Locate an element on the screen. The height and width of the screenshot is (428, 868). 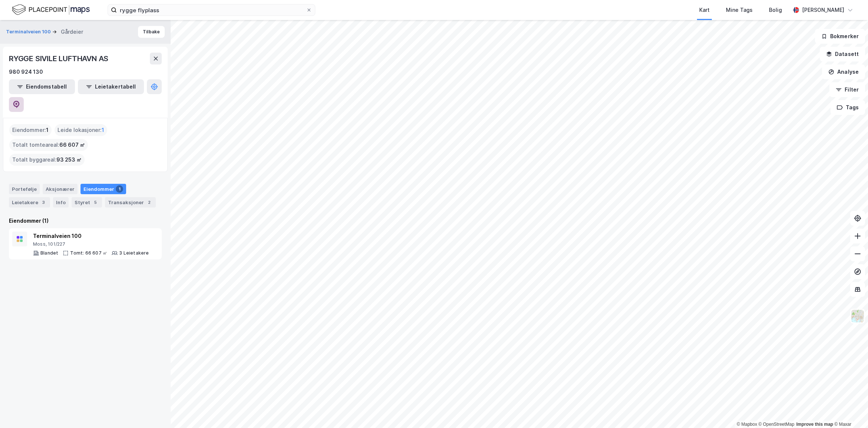
div: Totalt tomteareal : is located at coordinates (48, 145).